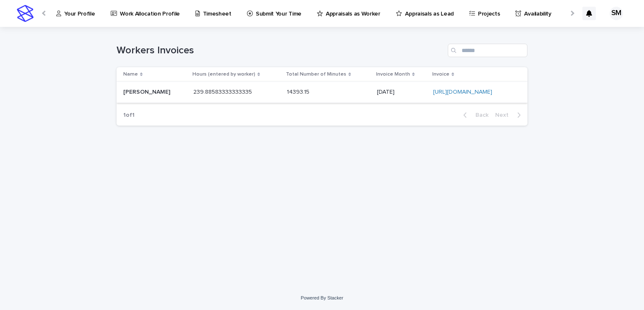 This screenshot has height=310, width=644. I want to click on p: 1 of 1, so click(129, 115).